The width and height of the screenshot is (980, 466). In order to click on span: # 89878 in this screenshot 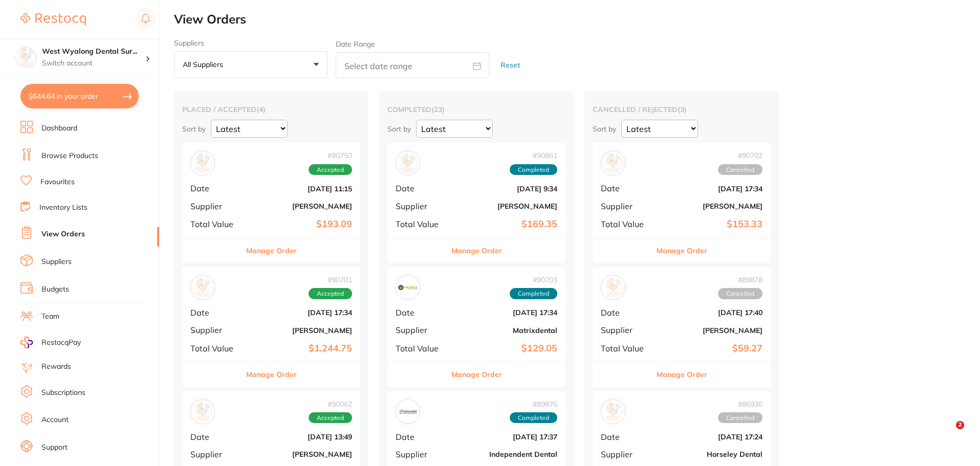, I will do `click(740, 279)`.